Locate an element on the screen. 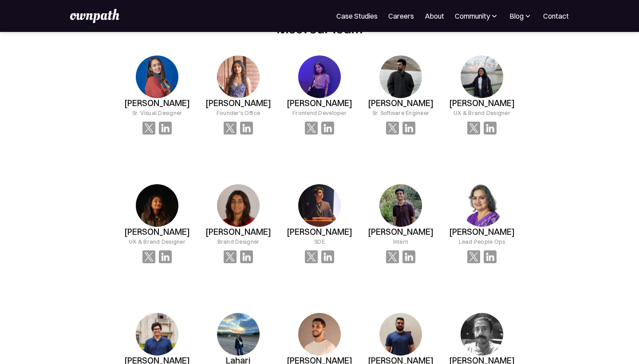 This screenshot has height=364, width=639. div: Founder's Office is located at coordinates (239, 113).